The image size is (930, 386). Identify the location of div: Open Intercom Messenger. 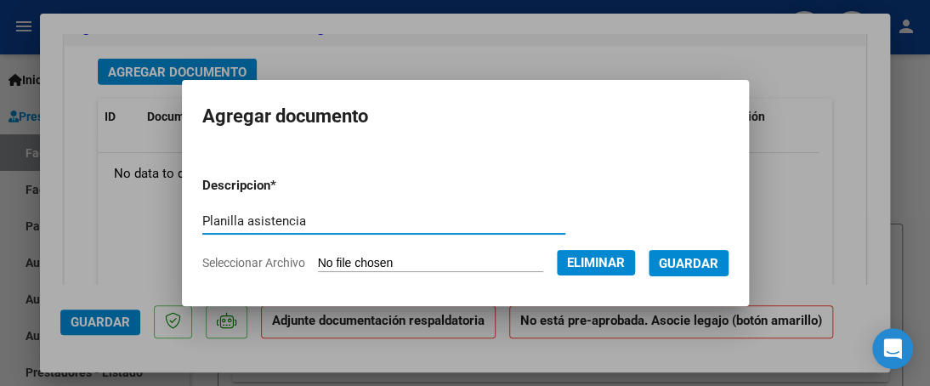
(893, 349).